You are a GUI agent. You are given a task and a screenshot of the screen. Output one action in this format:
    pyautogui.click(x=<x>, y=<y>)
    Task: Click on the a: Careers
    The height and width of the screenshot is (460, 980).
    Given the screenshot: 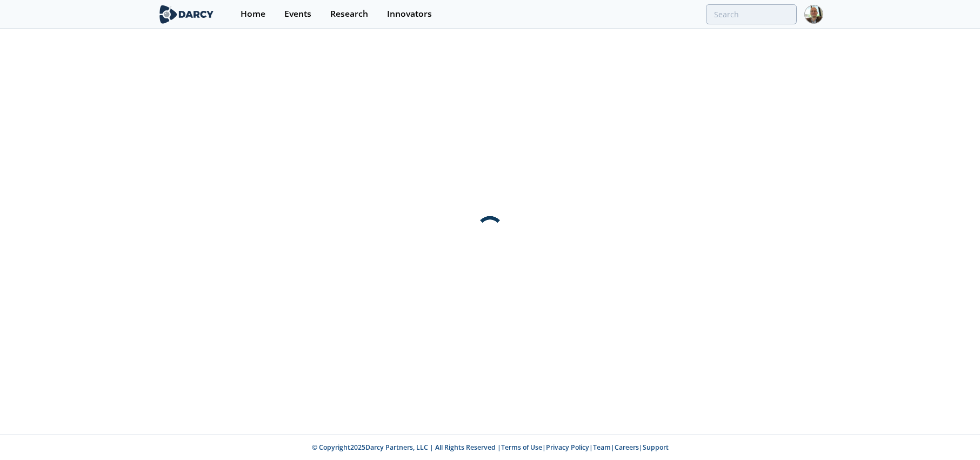 What is the action you would take?
    pyautogui.click(x=627, y=447)
    